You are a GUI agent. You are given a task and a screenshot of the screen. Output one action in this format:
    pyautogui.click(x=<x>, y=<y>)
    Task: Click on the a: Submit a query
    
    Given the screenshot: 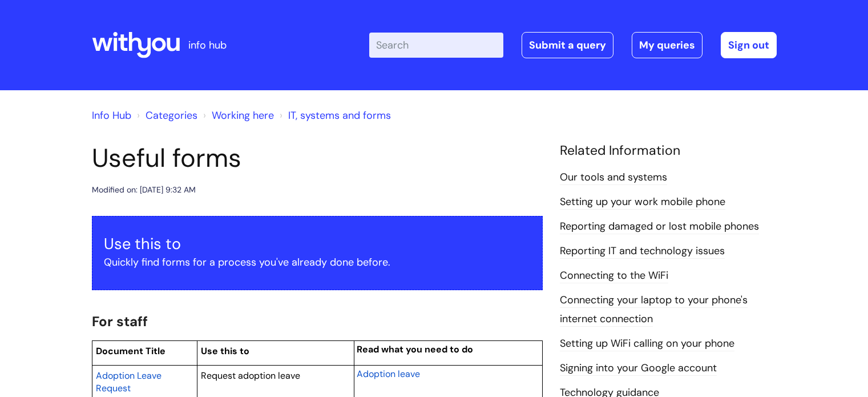 What is the action you would take?
    pyautogui.click(x=567, y=45)
    